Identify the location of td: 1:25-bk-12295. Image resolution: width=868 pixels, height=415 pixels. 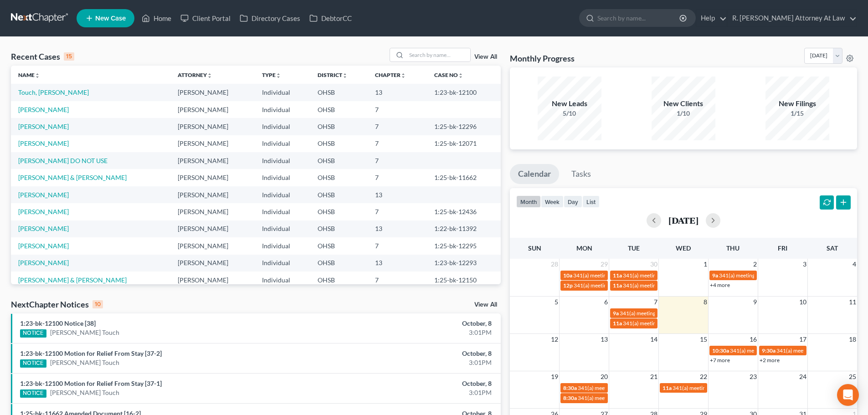
(464, 246).